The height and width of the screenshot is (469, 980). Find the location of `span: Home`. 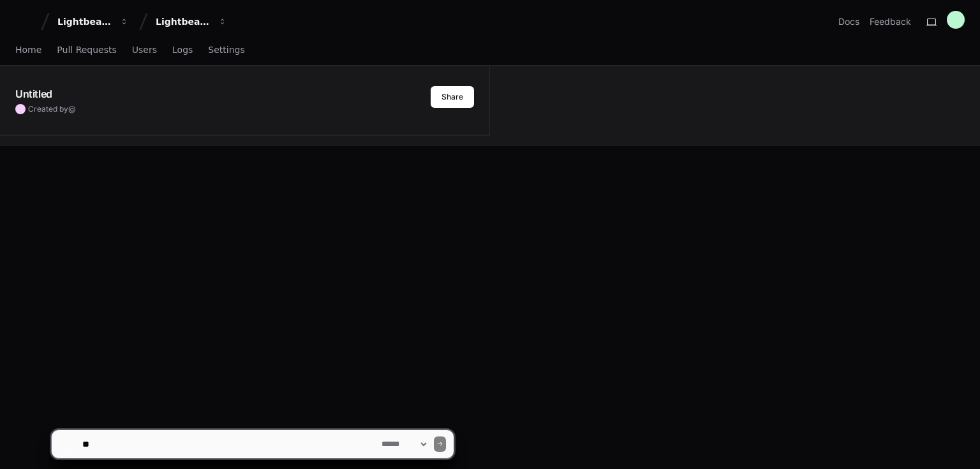

span: Home is located at coordinates (28, 50).